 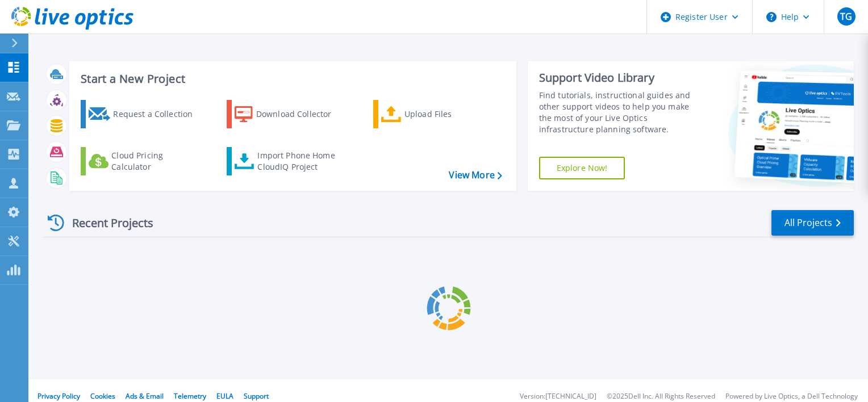 What do you see at coordinates (144, 161) in the screenshot?
I see `a: Cloud Pricing Calculator` at bounding box center [144, 161].